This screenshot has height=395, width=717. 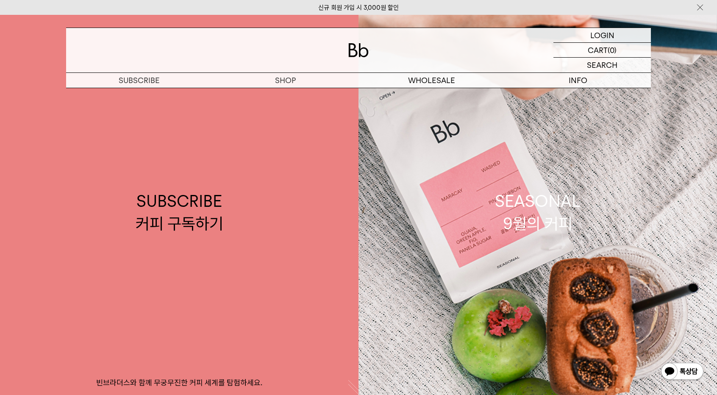 I want to click on p: SHOP, so click(x=285, y=80).